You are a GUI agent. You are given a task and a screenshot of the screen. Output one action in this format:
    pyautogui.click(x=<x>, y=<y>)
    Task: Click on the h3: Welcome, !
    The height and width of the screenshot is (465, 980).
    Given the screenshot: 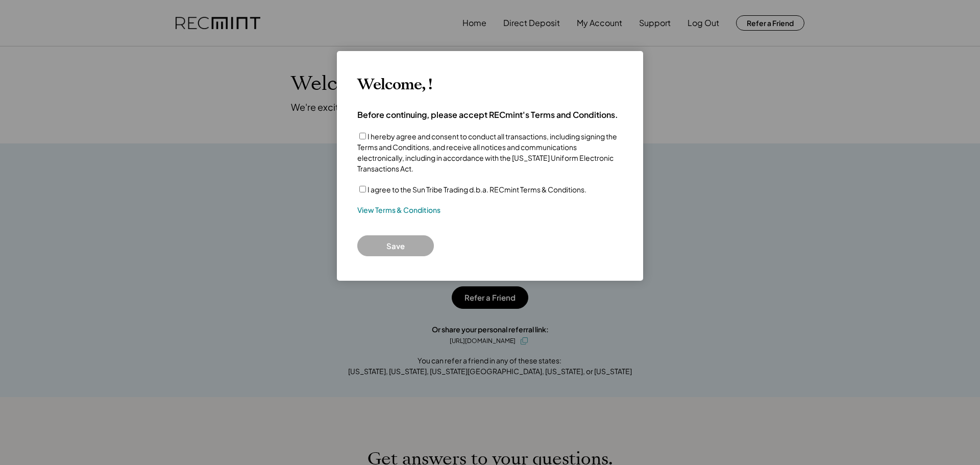 What is the action you would take?
    pyautogui.click(x=395, y=85)
    